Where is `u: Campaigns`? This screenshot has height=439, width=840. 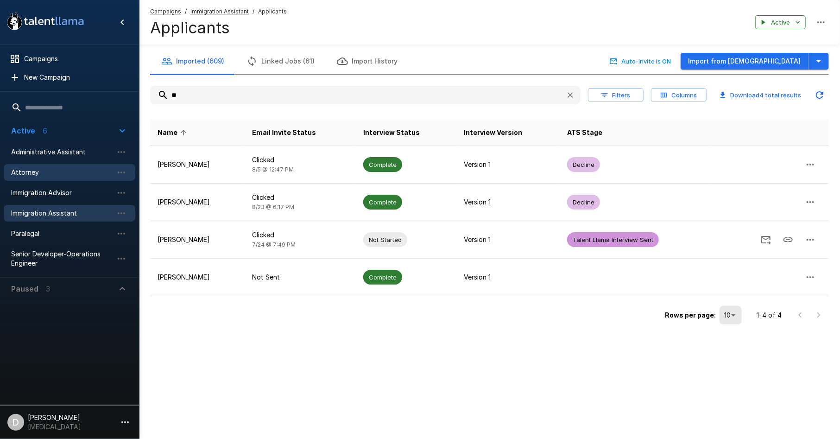 u: Campaigns is located at coordinates (165, 11).